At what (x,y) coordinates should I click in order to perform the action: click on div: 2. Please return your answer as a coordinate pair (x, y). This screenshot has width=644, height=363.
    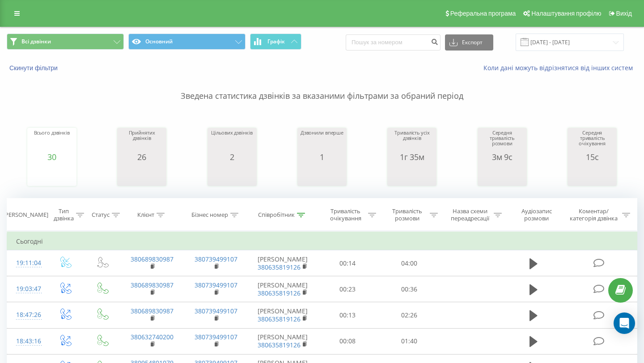
    Looking at the image, I should click on (232, 157).